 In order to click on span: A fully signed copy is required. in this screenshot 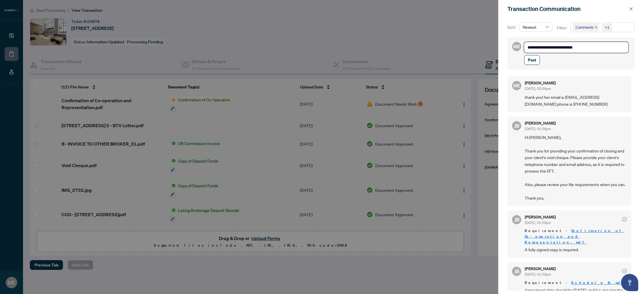, I will do `click(576, 250)`.